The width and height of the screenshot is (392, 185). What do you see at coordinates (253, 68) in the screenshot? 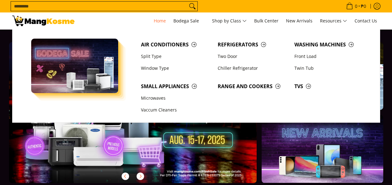
I see `a: Chiller Refrigerator` at bounding box center [253, 68].